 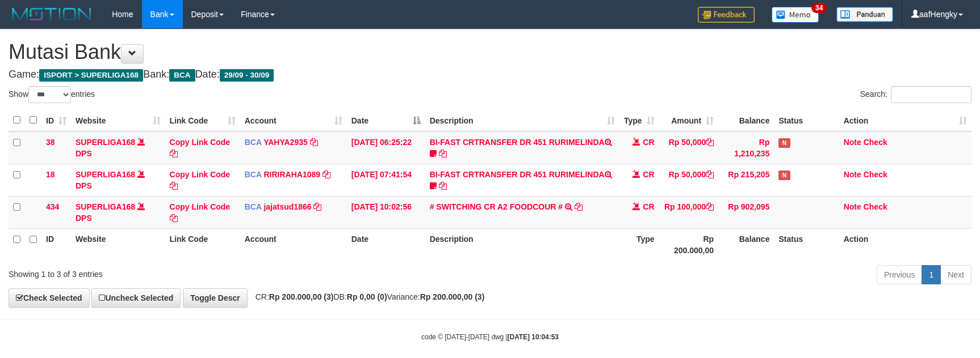 I want to click on td: Rp 100,000, so click(x=688, y=212).